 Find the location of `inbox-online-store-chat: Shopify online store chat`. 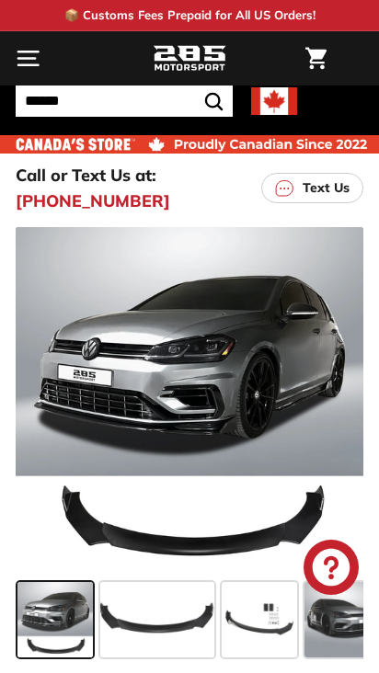

inbox-online-store-chat: Shopify online store chat is located at coordinates (331, 569).